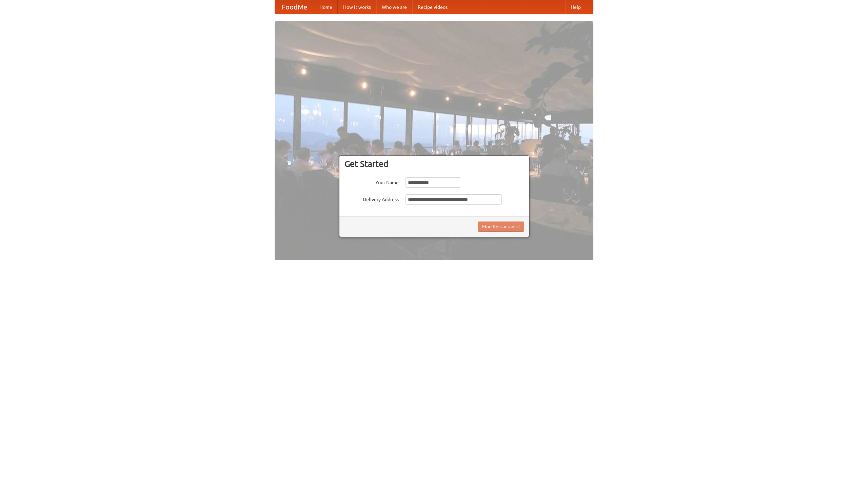 This screenshot has width=868, height=480. Describe the element at coordinates (576, 7) in the screenshot. I see `a: Help` at that location.